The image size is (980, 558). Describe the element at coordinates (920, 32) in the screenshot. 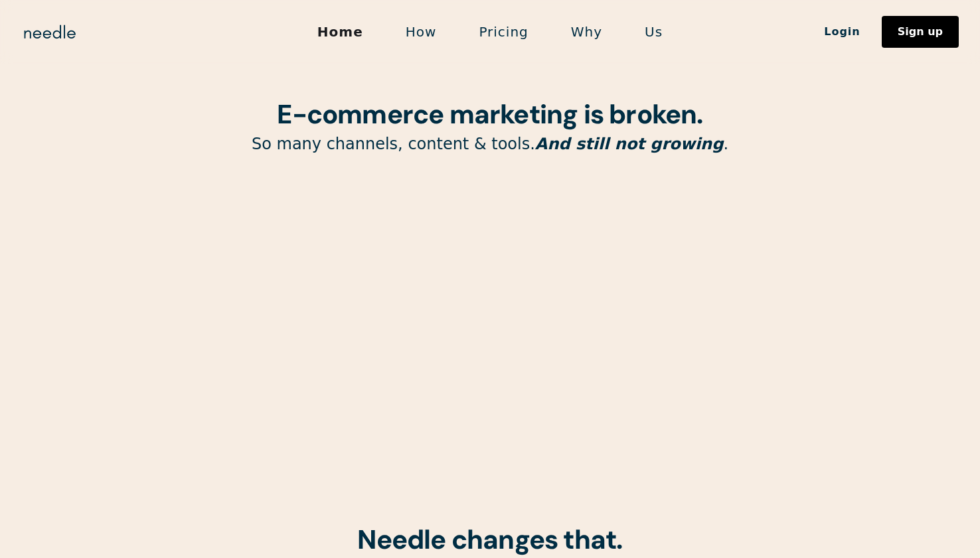

I see `div: Sign up` at that location.